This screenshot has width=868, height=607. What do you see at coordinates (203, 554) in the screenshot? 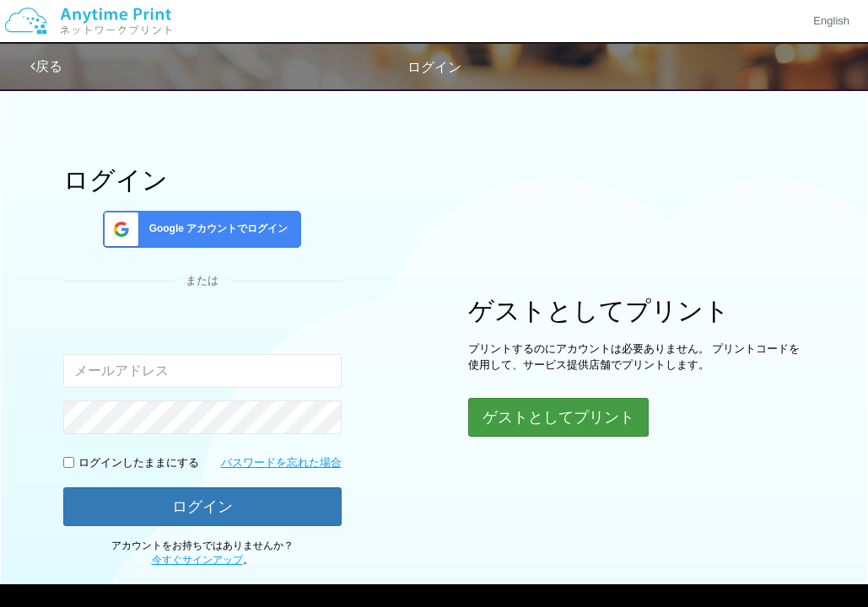
I see `p: アカウントをお持ちではありませんか？` at bounding box center [203, 554].